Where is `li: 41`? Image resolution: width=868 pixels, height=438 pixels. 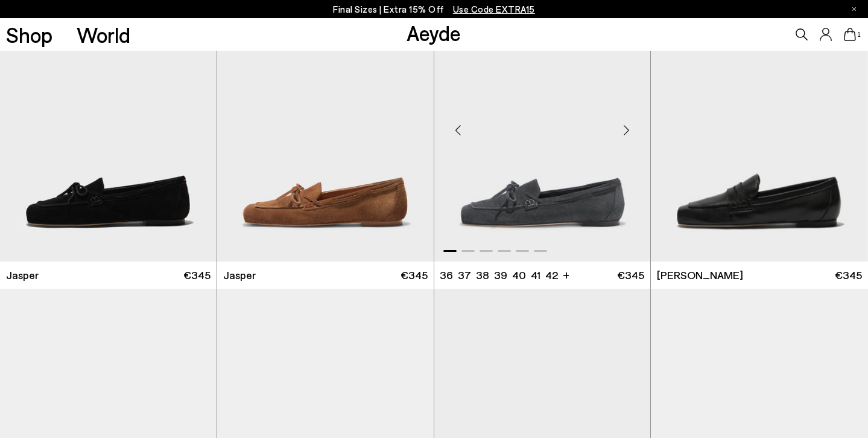 li: 41 is located at coordinates (535, 274).